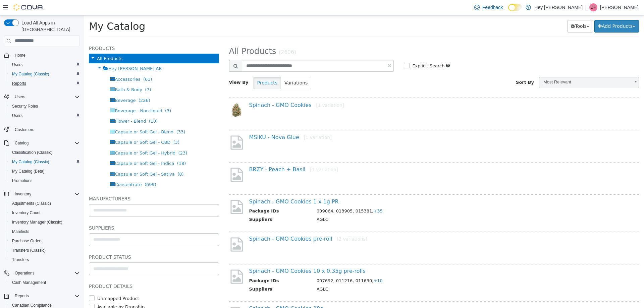 The image size is (644, 308). What do you see at coordinates (70, 183) in the screenshot?
I see `h5: Manufacturers` at bounding box center [70, 183].